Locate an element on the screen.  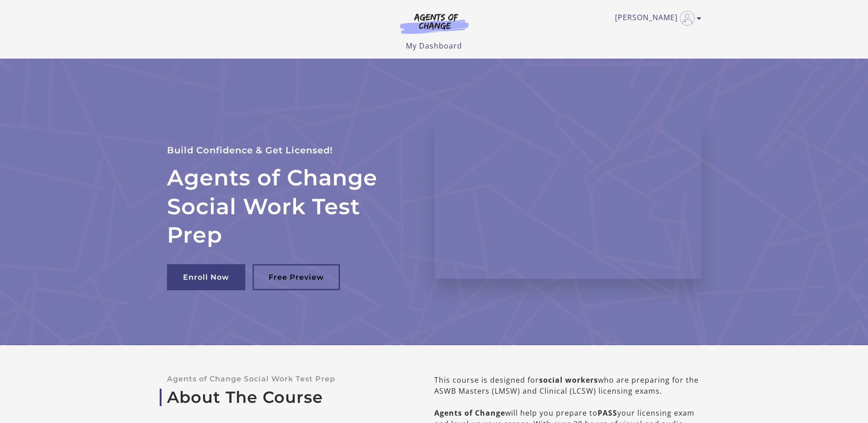
h2: Agents of Change Social Work Test Prep is located at coordinates (290, 206).